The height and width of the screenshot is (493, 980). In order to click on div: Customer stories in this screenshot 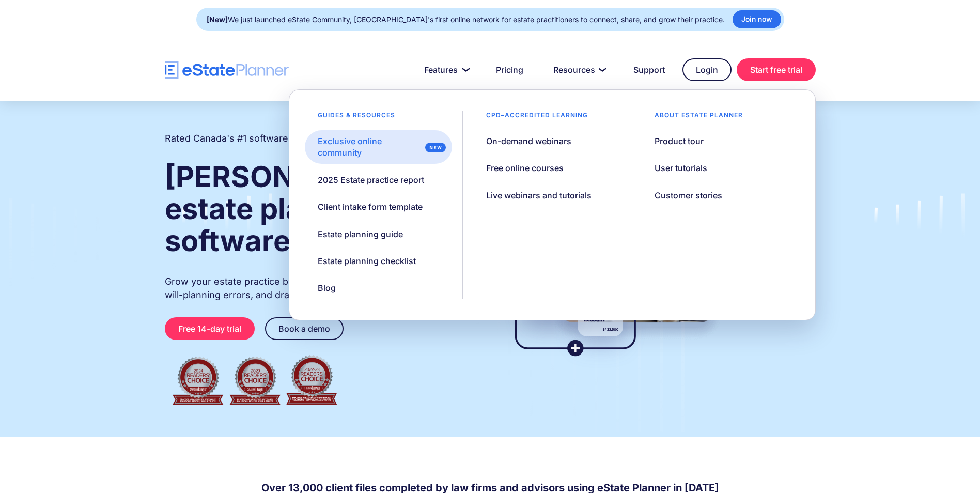, I will do `click(688, 195)`.